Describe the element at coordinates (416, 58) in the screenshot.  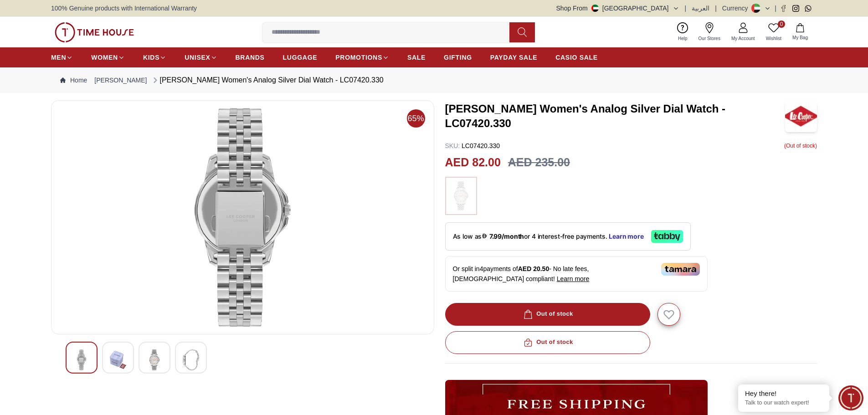
I see `span: SALE` at that location.